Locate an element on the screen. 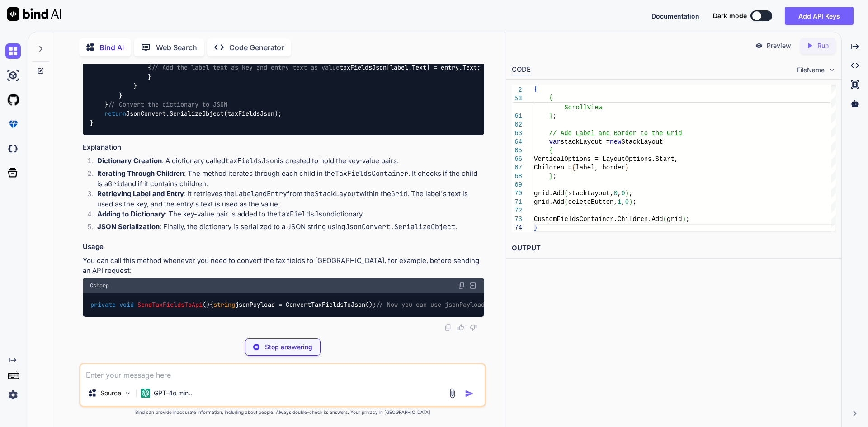  span: 53 is located at coordinates (517, 98).